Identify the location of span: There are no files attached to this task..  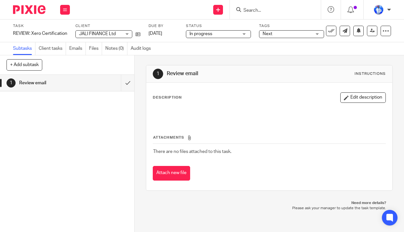
(192, 152).